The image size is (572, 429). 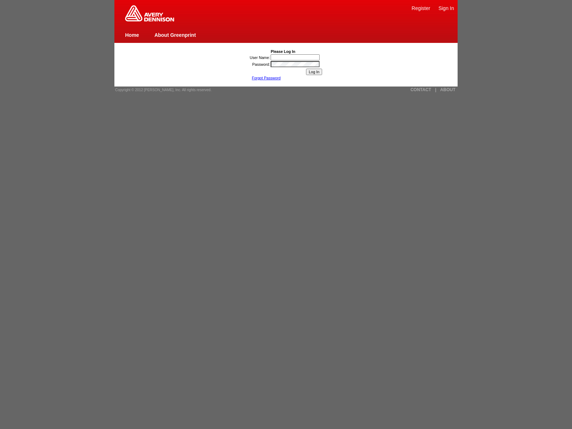 What do you see at coordinates (283, 52) in the screenshot?
I see `b: Please Log In` at bounding box center [283, 52].